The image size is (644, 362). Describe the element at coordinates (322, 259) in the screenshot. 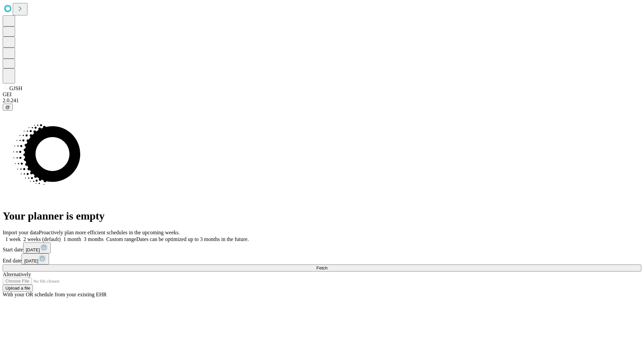

I see `div: End date` at that location.